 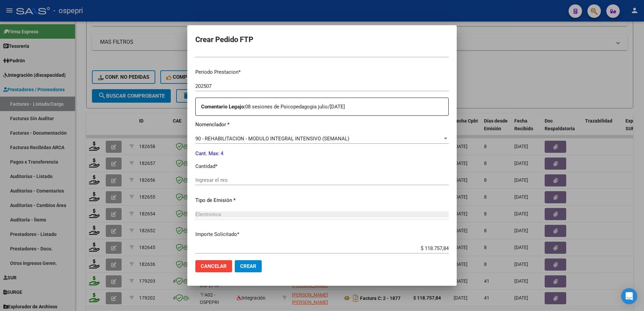 What do you see at coordinates (272, 139) in the screenshot?
I see `span: 90 - REHABILITACION - MODULO INTEGRAL INTENSIVO (SEMANAL)` at bounding box center [272, 139].